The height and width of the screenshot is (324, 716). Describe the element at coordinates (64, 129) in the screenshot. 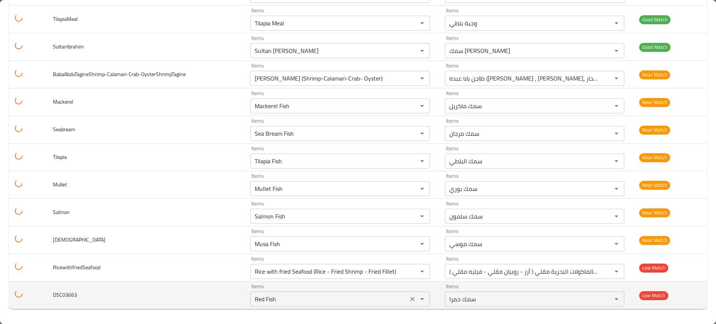

I see `span: Seabream` at that location.